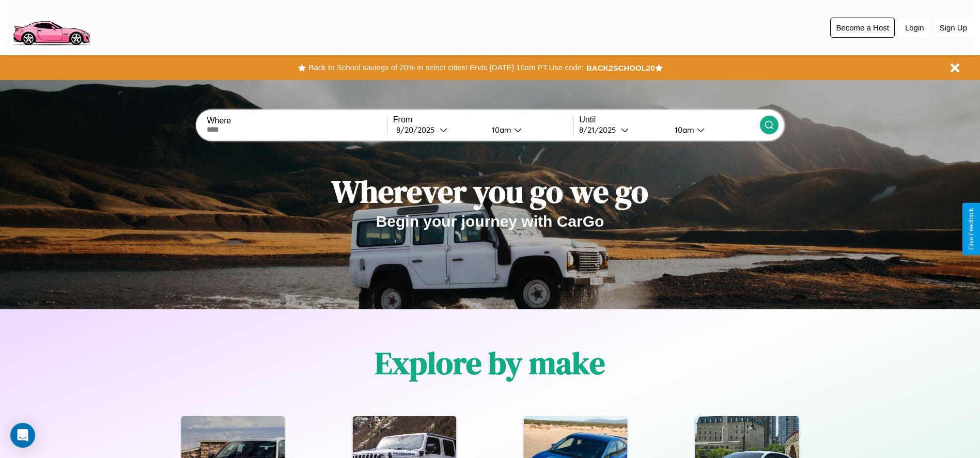 This screenshot has width=980, height=458. What do you see at coordinates (296, 121) in the screenshot?
I see `label: Where` at bounding box center [296, 121].